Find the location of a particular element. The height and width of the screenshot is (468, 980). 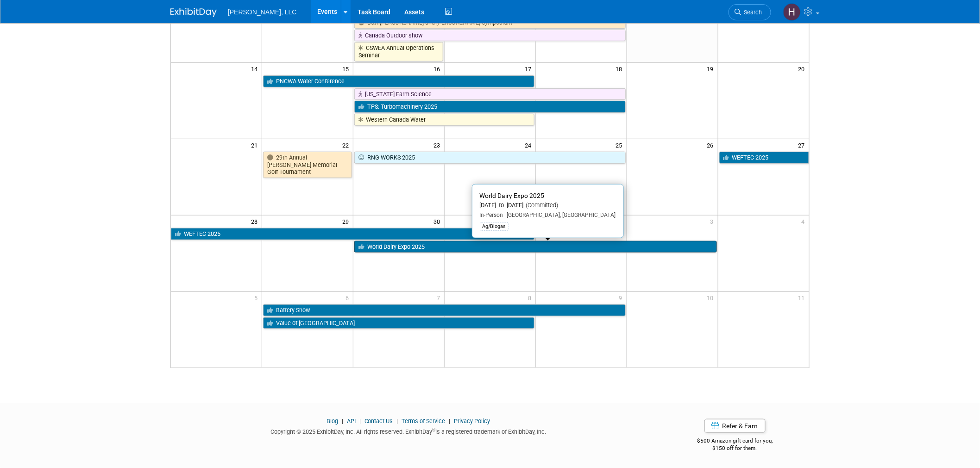

span: 20 is located at coordinates (803, 68).